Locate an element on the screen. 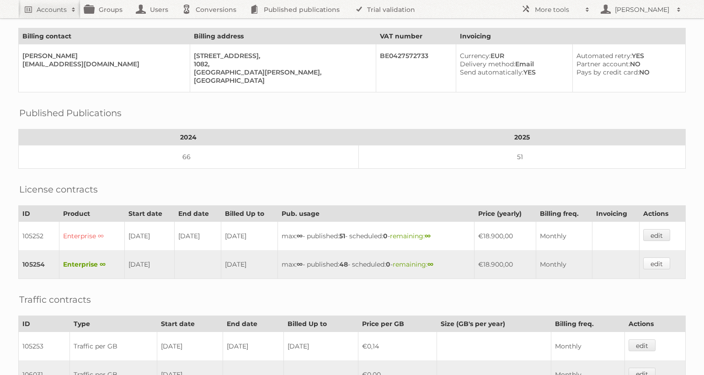  th: Type is located at coordinates (113, 324).